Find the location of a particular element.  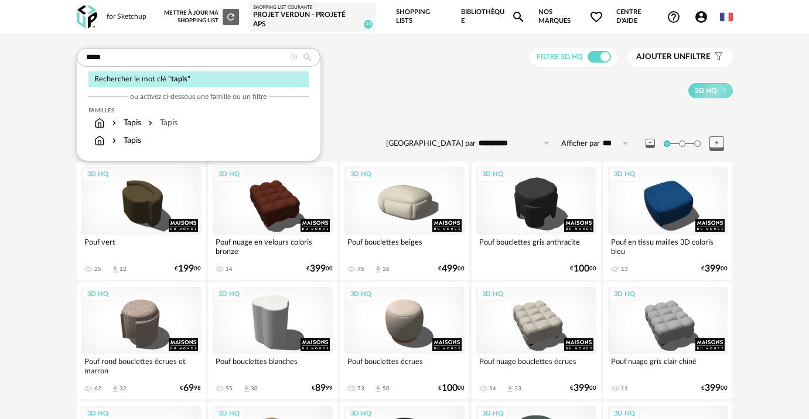

img: OXP is located at coordinates (87, 17).